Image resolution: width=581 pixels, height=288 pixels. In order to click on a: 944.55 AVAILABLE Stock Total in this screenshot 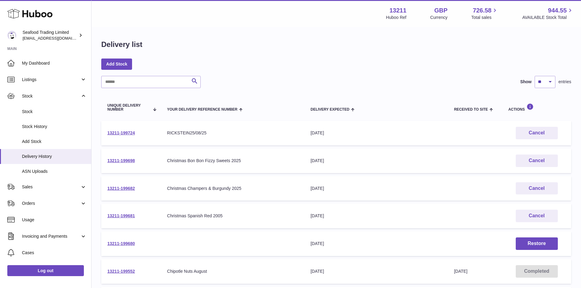, I will do `click(548, 13)`.